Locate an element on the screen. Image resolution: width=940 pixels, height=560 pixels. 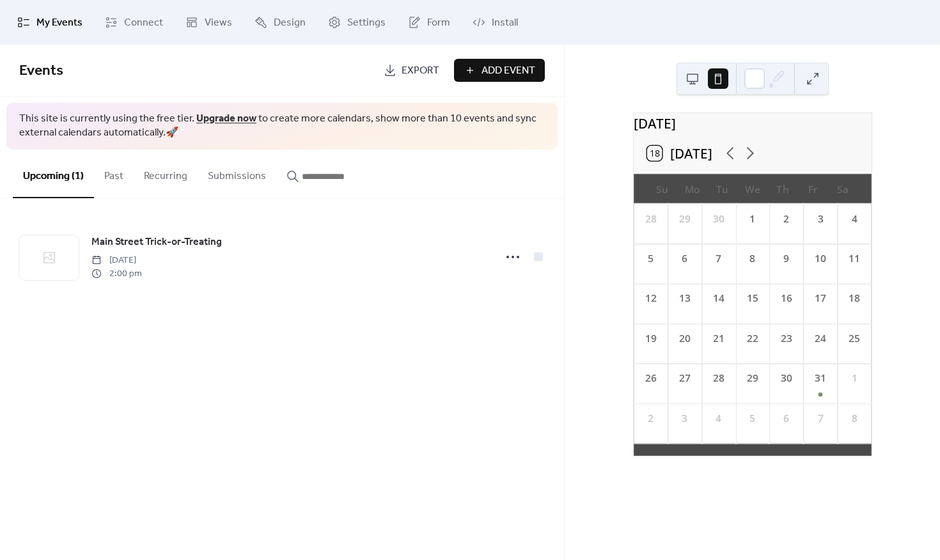
button: Upcoming (1) is located at coordinates (53, 174).